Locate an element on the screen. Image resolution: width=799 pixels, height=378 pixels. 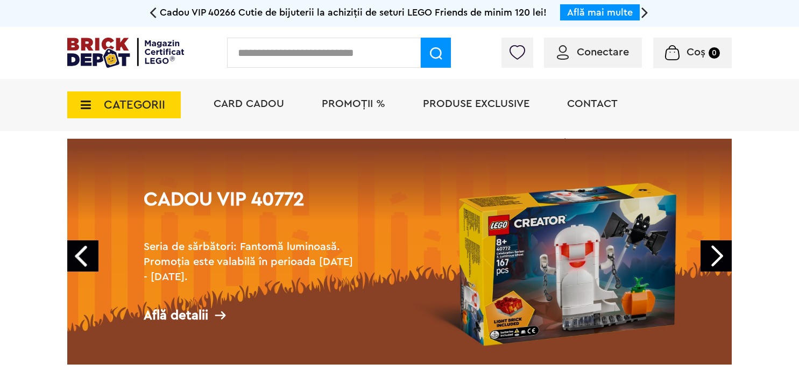
a: Next is located at coordinates (716, 256).